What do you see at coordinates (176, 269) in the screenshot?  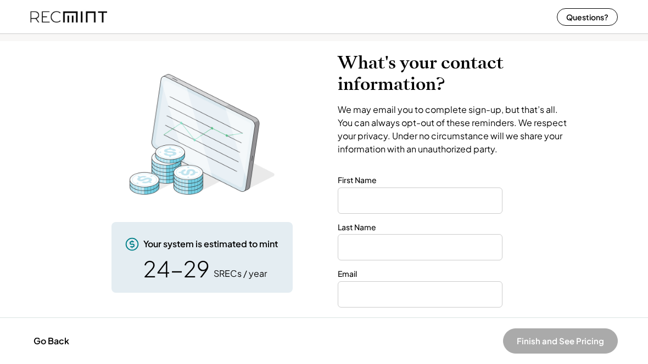 I see `div: 24-29` at bounding box center [176, 269].